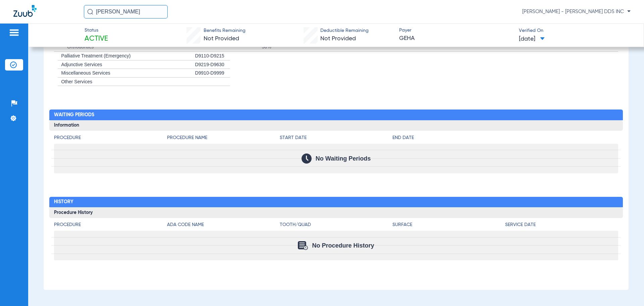  What do you see at coordinates (81, 65) in the screenshot?
I see `span: Adjunctive Services` at bounding box center [81, 65].